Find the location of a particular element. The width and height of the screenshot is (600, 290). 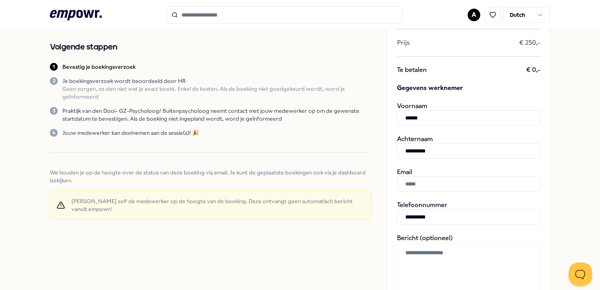

p: Geen zorgen, ze zien niet wat je exact boekt. Enkel de kosten. Als de boeking niet goedgekeurd wo... is located at coordinates (217, 93).